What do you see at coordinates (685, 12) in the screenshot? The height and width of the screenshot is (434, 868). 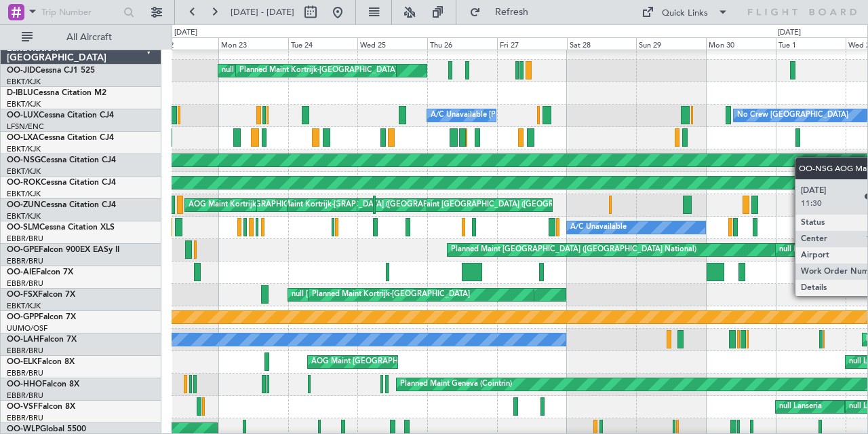 I see `button: Quick Links` at bounding box center [685, 12].